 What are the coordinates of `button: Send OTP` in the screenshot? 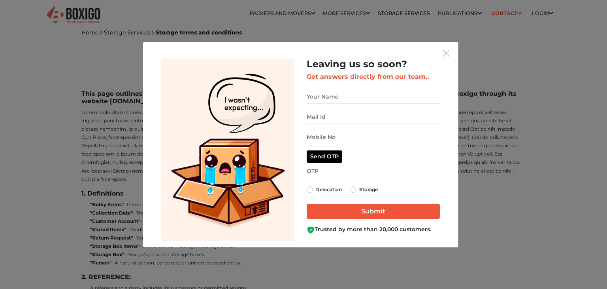 It's located at (325, 156).